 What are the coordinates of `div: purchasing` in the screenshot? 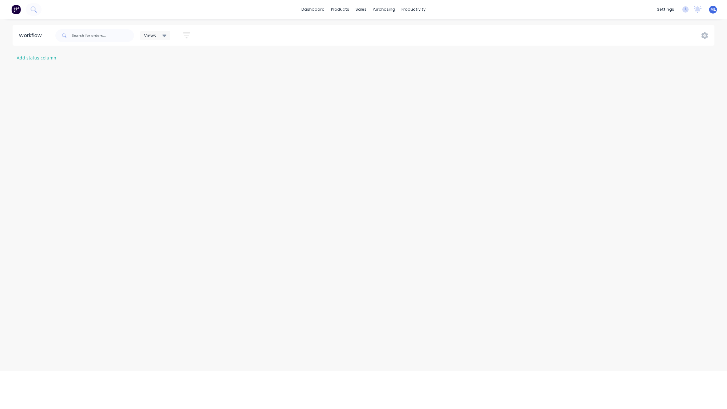 It's located at (384, 9).